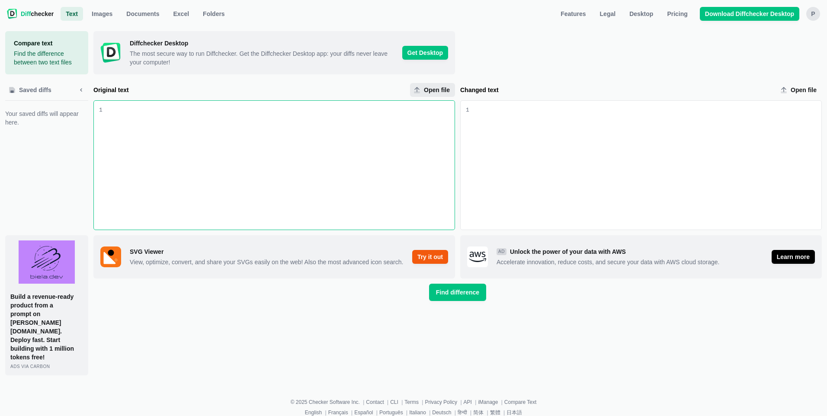  What do you see at coordinates (391, 413) in the screenshot?
I see `a: Português` at bounding box center [391, 413].